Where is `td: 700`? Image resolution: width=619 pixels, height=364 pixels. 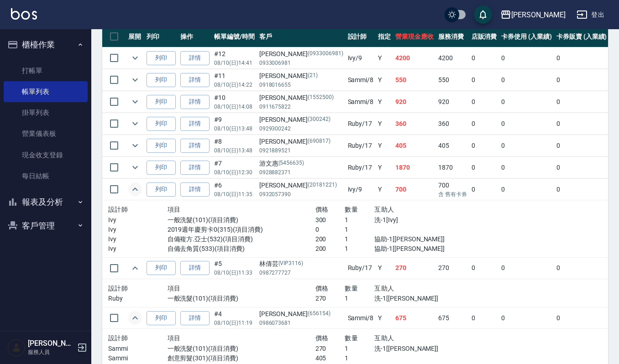 td: 700 is located at coordinates (453, 189).